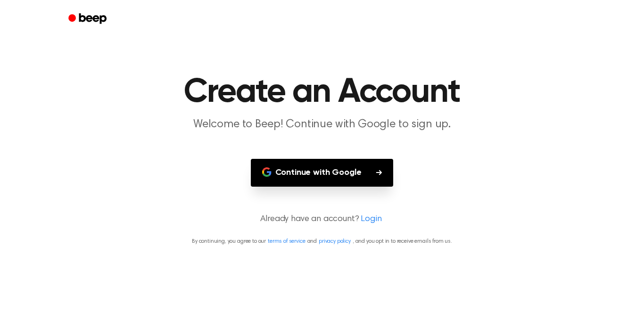  Describe the element at coordinates (322, 219) in the screenshot. I see `p: Already have an account?` at that location.